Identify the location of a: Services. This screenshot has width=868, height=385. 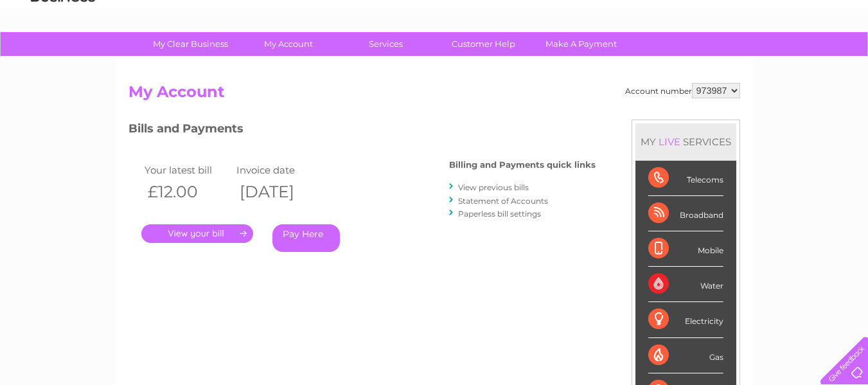
(385, 44).